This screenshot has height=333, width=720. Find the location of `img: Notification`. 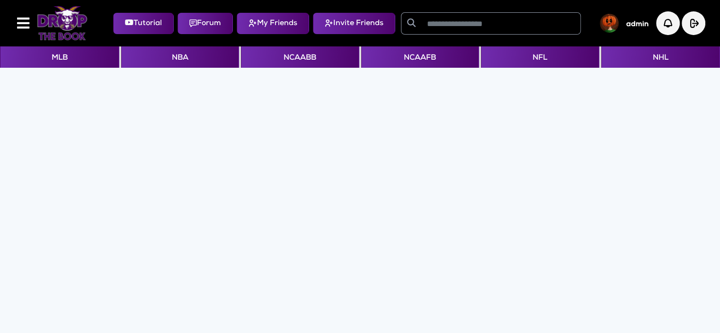

img: Notification is located at coordinates (668, 23).